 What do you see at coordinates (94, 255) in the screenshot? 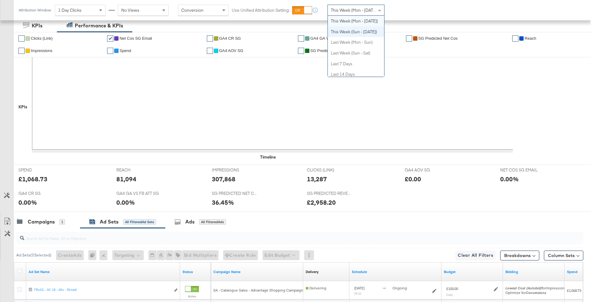
I see `div: 0` at bounding box center [94, 255].